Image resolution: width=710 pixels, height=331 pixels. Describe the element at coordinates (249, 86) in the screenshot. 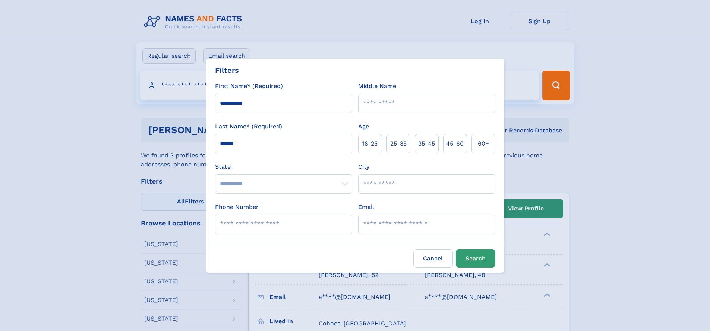

I see `label: First Name* (Required)` at that location.